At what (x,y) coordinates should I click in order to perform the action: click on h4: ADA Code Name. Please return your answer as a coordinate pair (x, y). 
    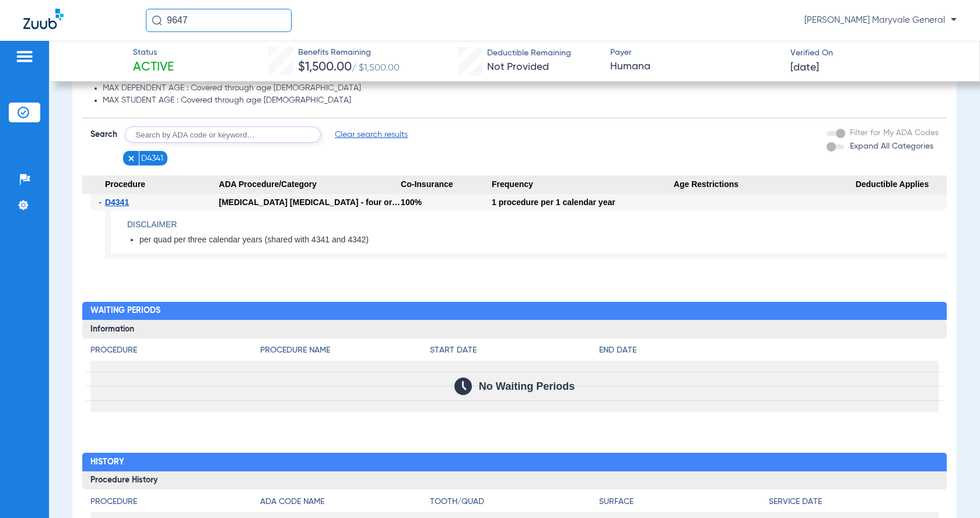
    Looking at the image, I should click on (345, 502).